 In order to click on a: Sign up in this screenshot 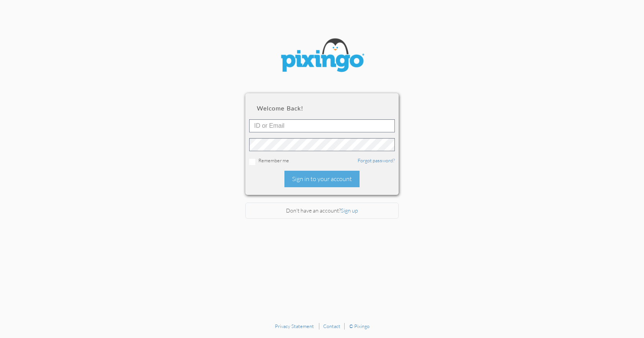, I will do `click(349, 211)`.